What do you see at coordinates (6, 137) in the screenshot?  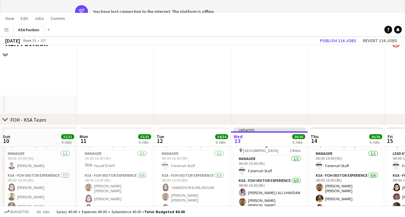 I see `span: Sun` at bounding box center [6, 137].